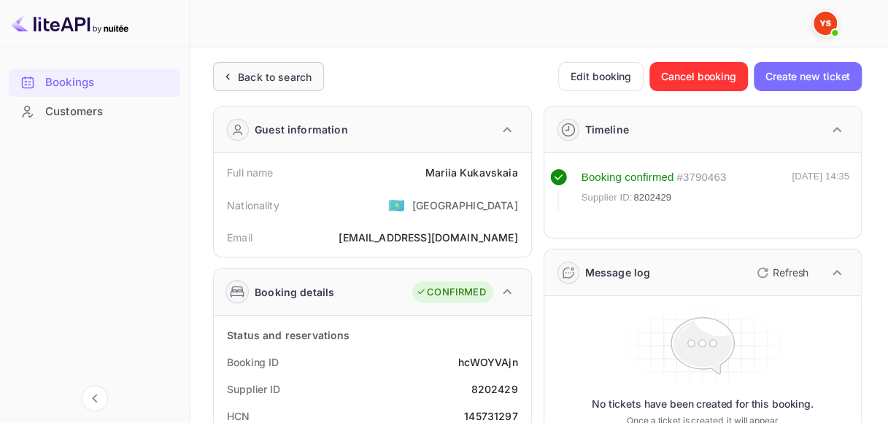 The width and height of the screenshot is (888, 423). Describe the element at coordinates (652, 198) in the screenshot. I see `span: 8202429` at that location.